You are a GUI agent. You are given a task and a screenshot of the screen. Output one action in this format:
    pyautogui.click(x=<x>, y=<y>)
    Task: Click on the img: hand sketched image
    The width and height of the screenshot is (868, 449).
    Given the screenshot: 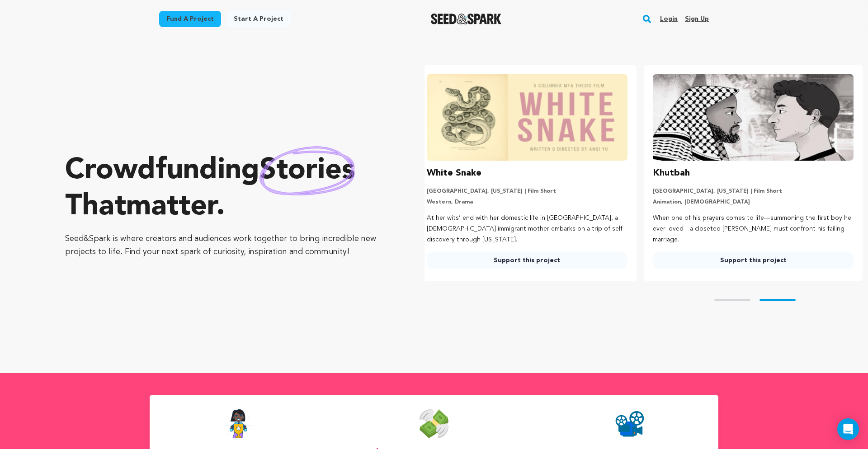 What is the action you would take?
    pyautogui.click(x=307, y=171)
    